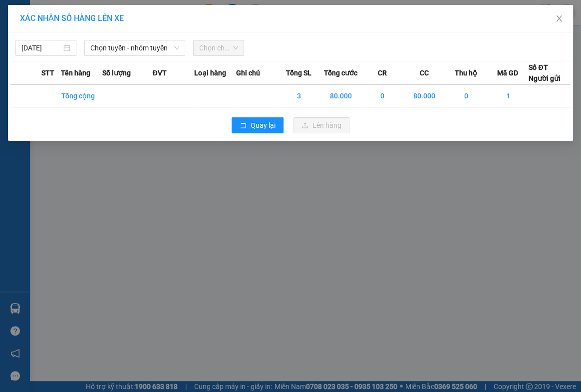 The width and height of the screenshot is (581, 392). I want to click on span: Tổng SL, so click(299, 73).